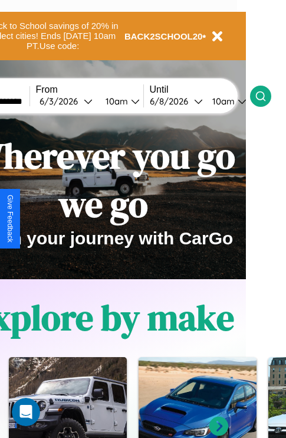 This screenshot has height=438, width=286. Describe the element at coordinates (10, 218) in the screenshot. I see `div: Give Feedback` at that location.